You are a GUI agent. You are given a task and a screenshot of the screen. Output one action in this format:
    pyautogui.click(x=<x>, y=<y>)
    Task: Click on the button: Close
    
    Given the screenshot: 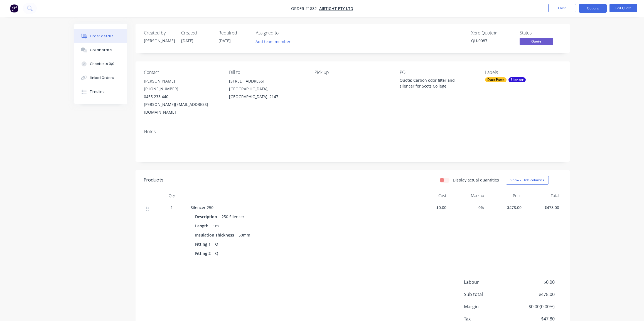 What is the action you would take?
    pyautogui.click(x=563, y=8)
    